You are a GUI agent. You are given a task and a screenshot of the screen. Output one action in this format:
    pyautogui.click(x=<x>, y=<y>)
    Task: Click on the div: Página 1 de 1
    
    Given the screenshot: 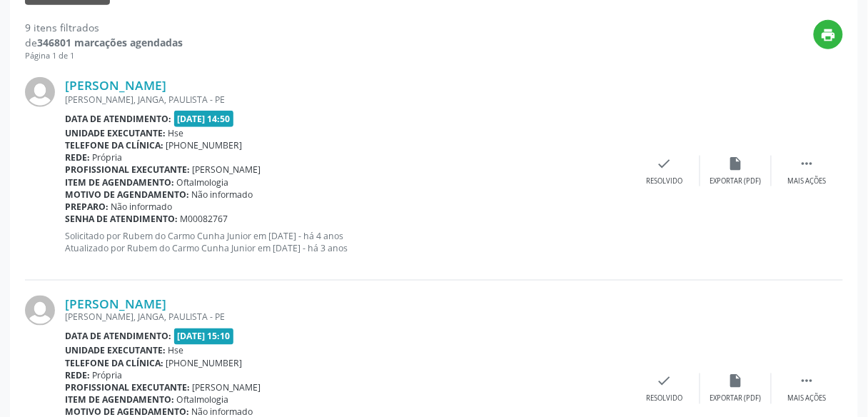 What is the action you would take?
    pyautogui.click(x=104, y=56)
    